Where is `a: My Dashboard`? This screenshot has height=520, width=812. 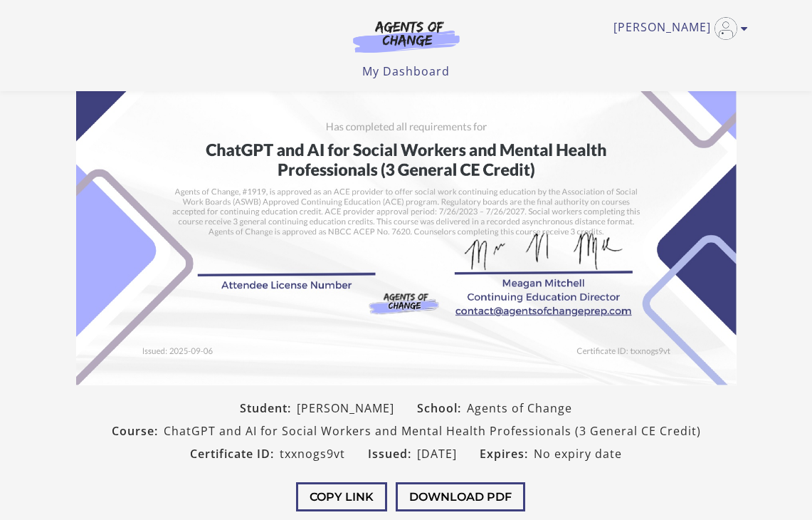
a: My Dashboard is located at coordinates (406, 71).